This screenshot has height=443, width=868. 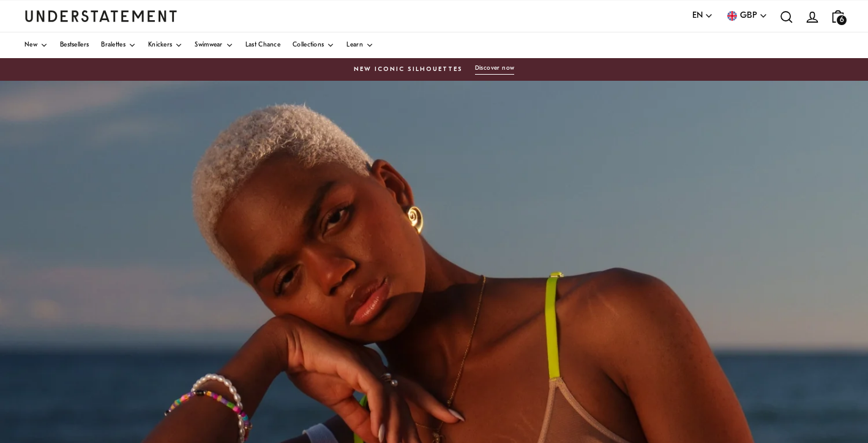 What do you see at coordinates (838, 16) in the screenshot?
I see `a: 6` at bounding box center [838, 16].